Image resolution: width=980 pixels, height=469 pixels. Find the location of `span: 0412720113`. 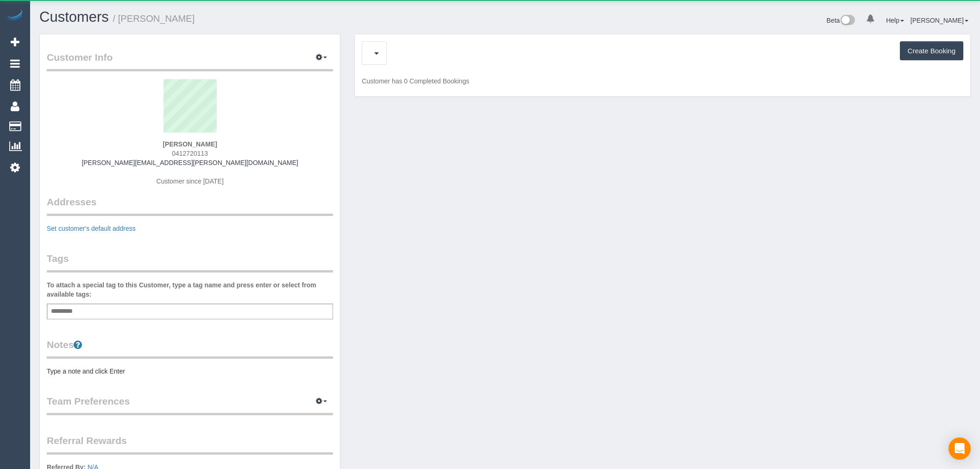

span: 0412720113 is located at coordinates (190, 153).